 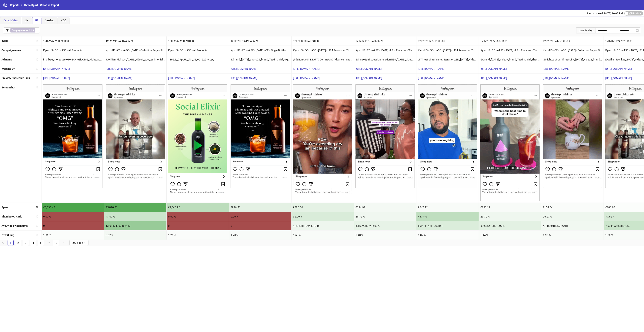 What do you see at coordinates (26, 243) in the screenshot?
I see `a: 3` at bounding box center [26, 243].